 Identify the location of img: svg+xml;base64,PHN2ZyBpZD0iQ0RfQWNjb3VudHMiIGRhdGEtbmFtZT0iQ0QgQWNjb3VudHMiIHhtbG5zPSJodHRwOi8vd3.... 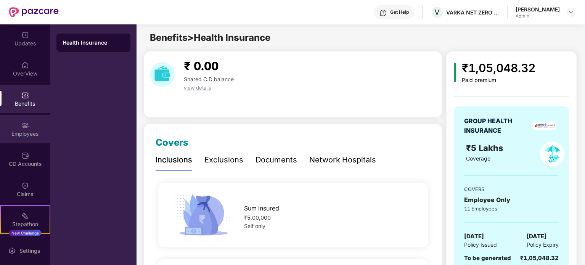
(25, 155).